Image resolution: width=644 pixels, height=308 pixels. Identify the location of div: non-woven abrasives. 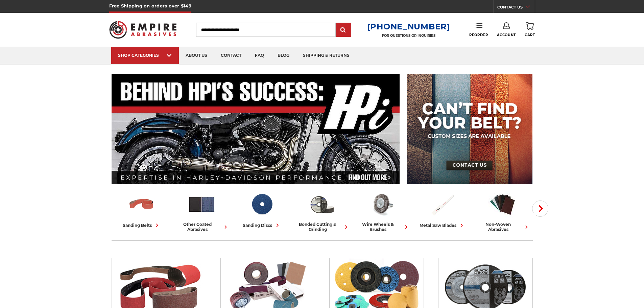
(503, 227).